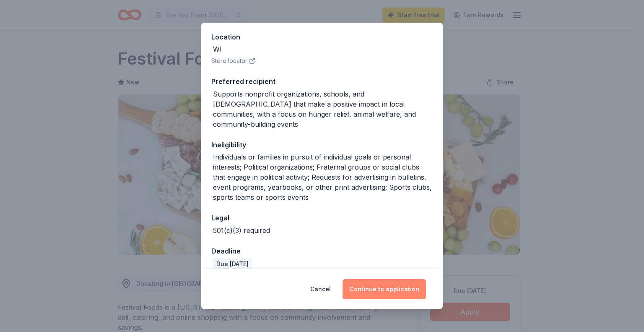 This screenshot has height=332, width=644. I want to click on div: Legal, so click(322, 217).